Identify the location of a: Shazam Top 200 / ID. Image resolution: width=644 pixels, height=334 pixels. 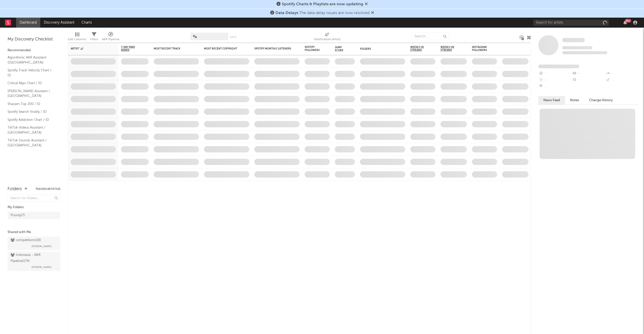
(32, 104).